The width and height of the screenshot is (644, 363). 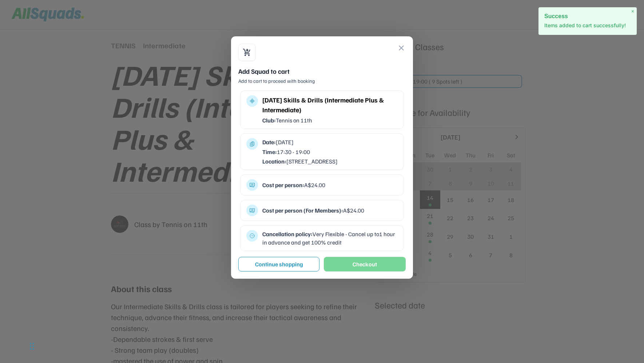 What do you see at coordinates (303, 210) in the screenshot?
I see `strong: Cost per person (For Members):` at bounding box center [303, 210].